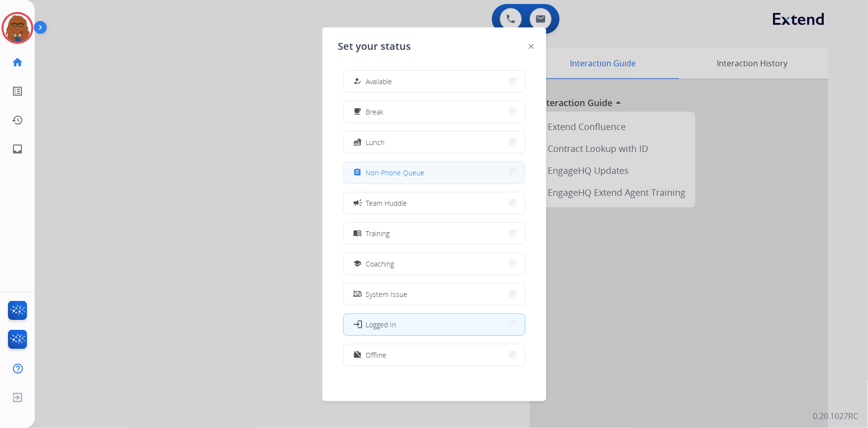 This screenshot has height=428, width=868. I want to click on span: Set your status, so click(375, 46).